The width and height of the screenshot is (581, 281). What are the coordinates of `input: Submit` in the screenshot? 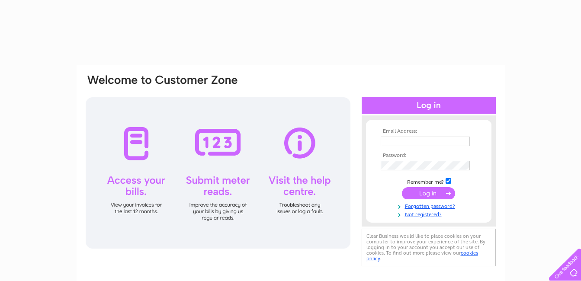 It's located at (428, 193).